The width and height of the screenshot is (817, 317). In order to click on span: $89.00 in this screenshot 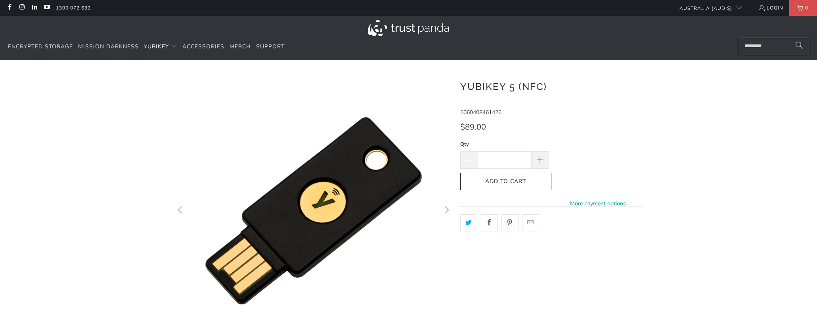, I will do `click(473, 127)`.